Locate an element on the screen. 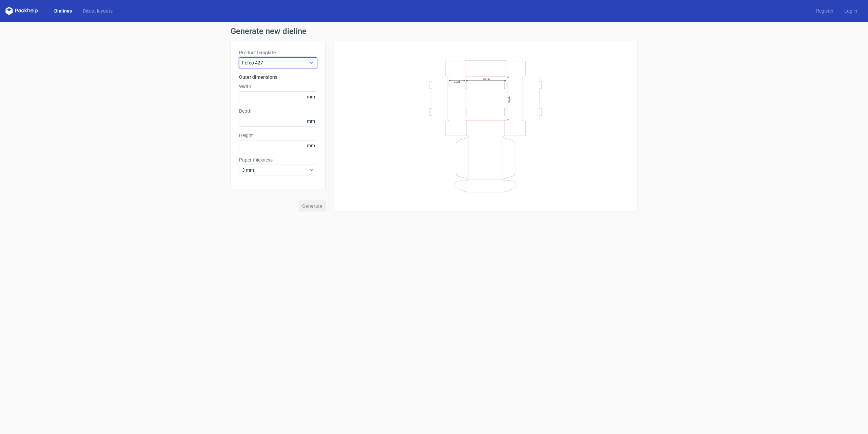 The image size is (868, 434). span: Fefco 427 is located at coordinates (275, 63).